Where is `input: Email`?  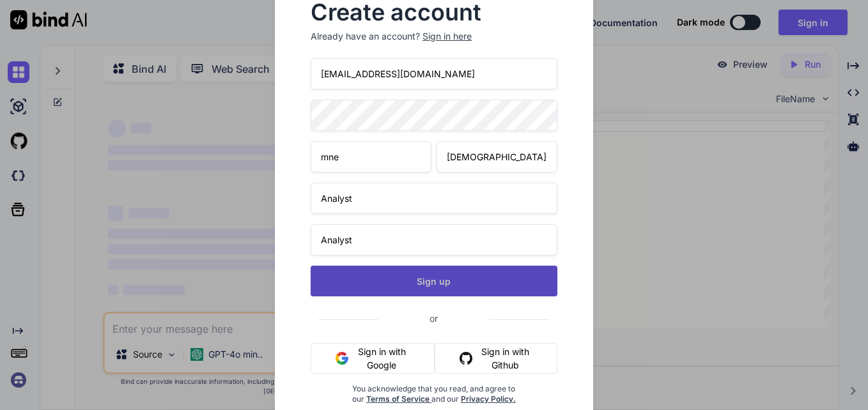 input: Email is located at coordinates (434, 74).